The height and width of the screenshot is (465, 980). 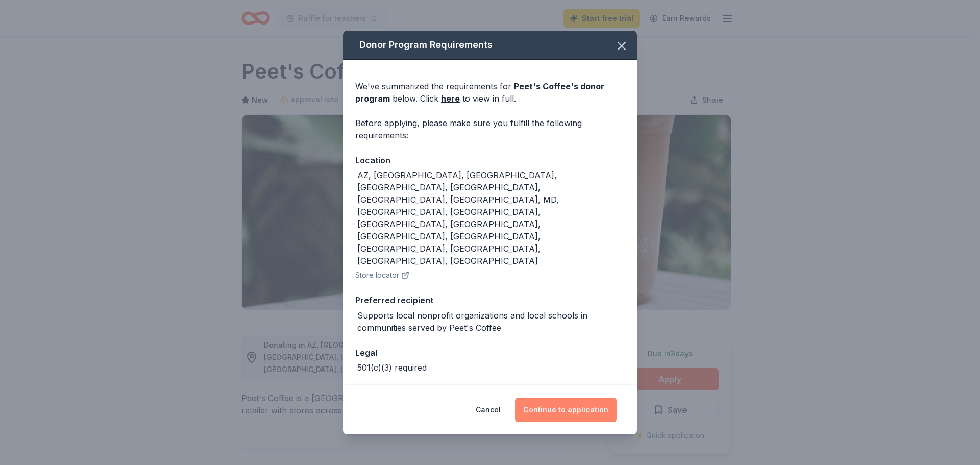 What do you see at coordinates (565, 411) in the screenshot?
I see `button: Continue to application` at bounding box center [565, 411].